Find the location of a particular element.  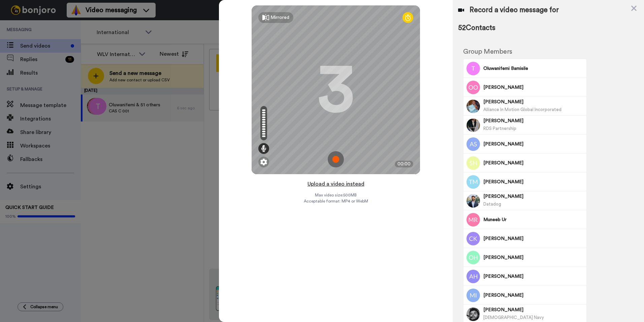

img: Image of Muhammad Ismail is located at coordinates (473, 295).